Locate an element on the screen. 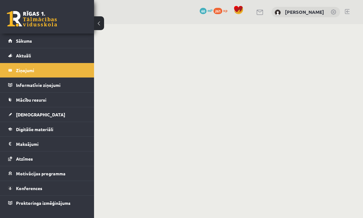 This screenshot has height=218, width=363. span: Proktoringa izmēģinājums is located at coordinates (43, 203).